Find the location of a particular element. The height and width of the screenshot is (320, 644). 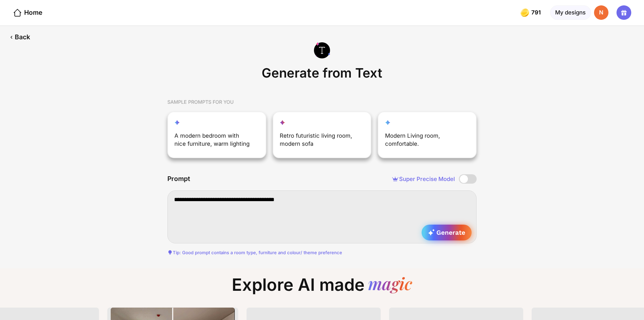

div: Super Precise Model is located at coordinates (424, 179).